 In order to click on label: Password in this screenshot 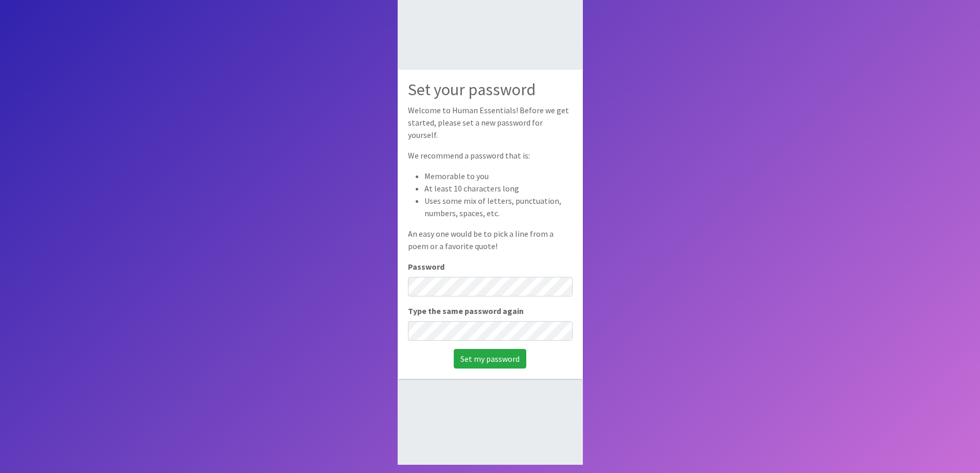, I will do `click(426, 266)`.